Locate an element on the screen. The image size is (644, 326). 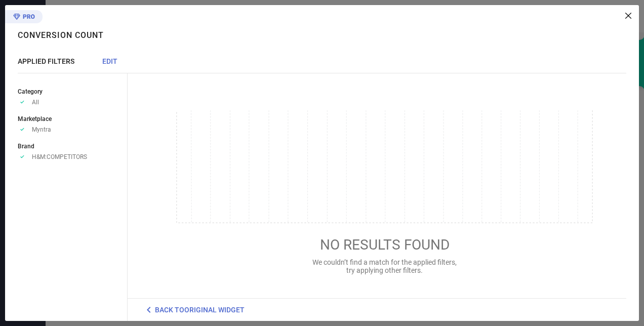
span: Category is located at coordinates (30, 92).